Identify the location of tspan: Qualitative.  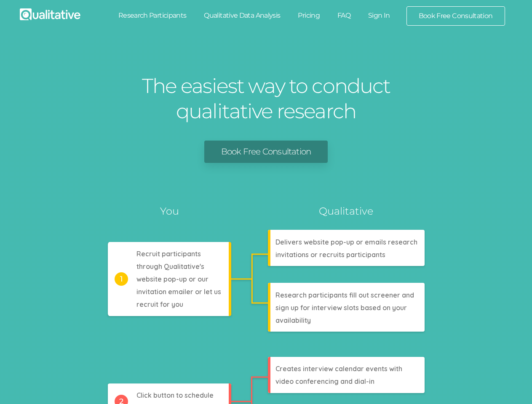
(346, 211).